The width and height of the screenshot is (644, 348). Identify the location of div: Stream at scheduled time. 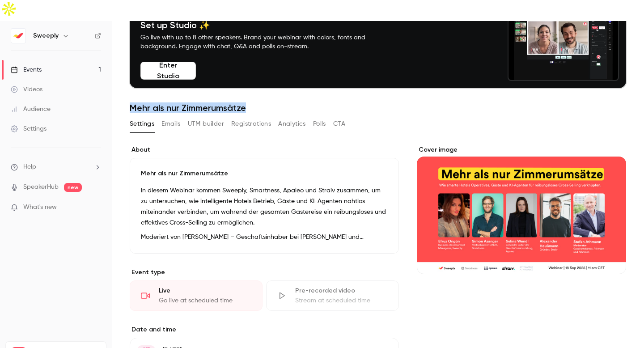
(341, 301).